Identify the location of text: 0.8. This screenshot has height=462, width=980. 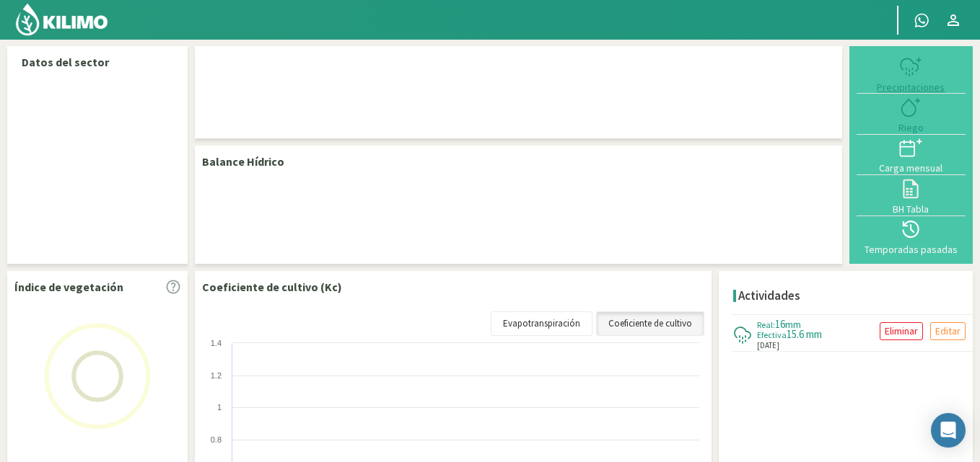
(216, 440).